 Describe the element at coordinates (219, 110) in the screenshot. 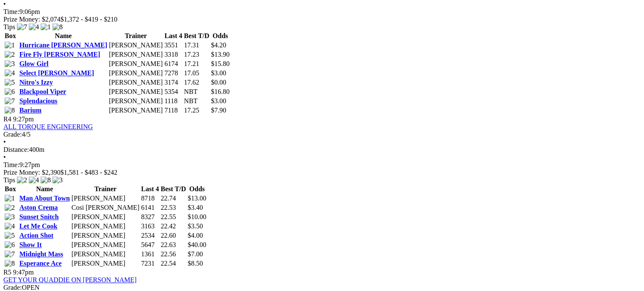

I see `span: $7.90` at that location.